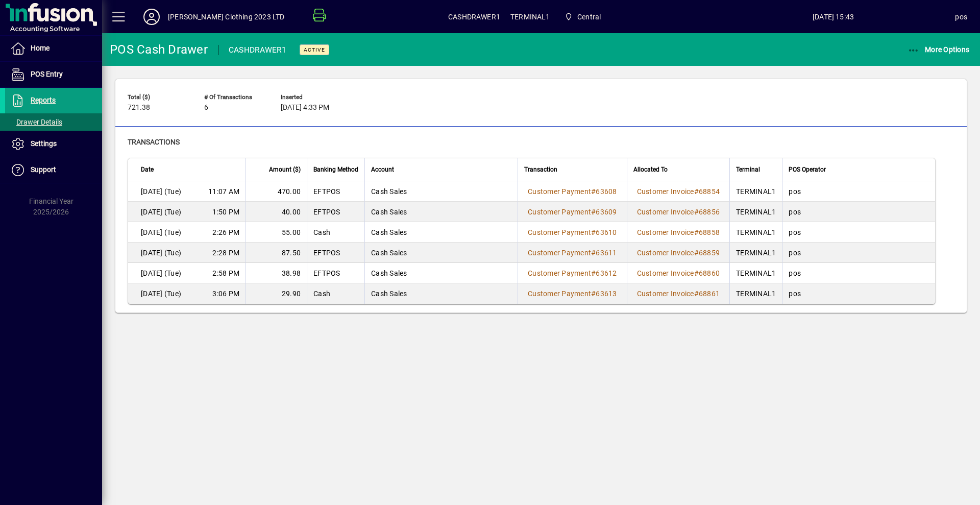  What do you see at coordinates (54, 122) in the screenshot?
I see `a: Drawer Details` at bounding box center [54, 122].